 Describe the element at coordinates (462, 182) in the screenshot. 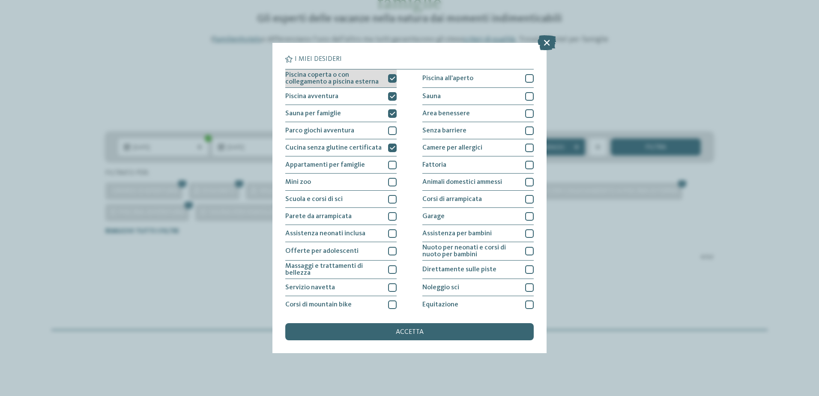

I see `span: Animali domestici ammessi` at that location.